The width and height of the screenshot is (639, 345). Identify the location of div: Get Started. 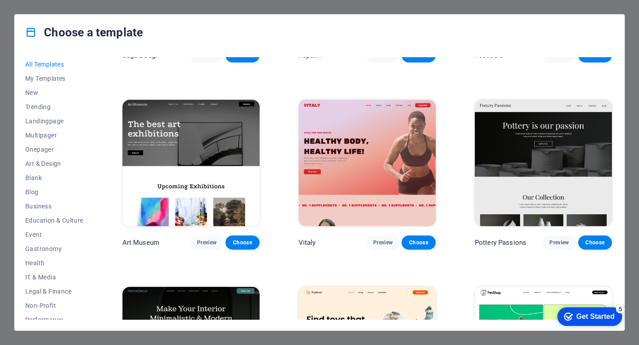
(43, 14).